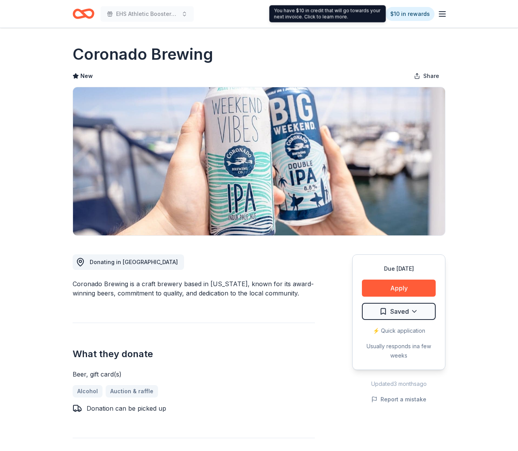 The width and height of the screenshot is (518, 451). What do you see at coordinates (143, 54) in the screenshot?
I see `h1: Coronado Brewing` at bounding box center [143, 54].